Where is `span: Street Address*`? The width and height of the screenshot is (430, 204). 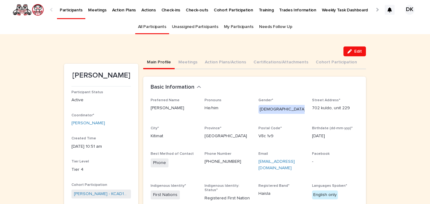 span: Street Address* is located at coordinates (326, 100).